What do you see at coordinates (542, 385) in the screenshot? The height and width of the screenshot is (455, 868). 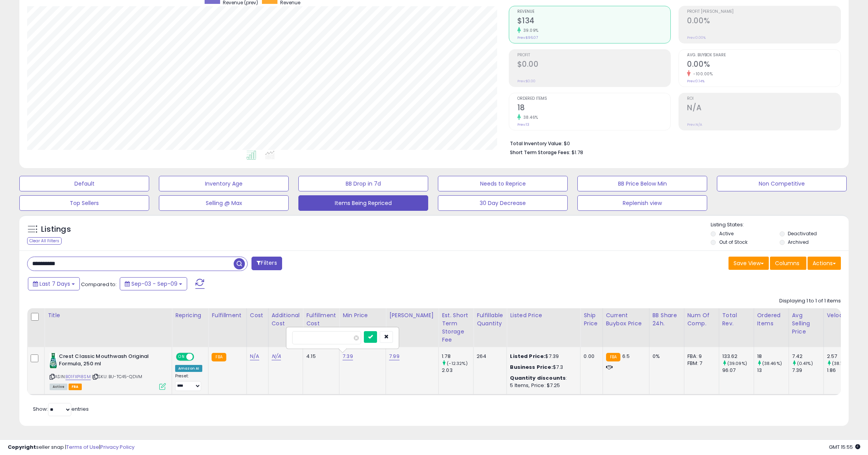 I see `div: 5 Items, Price: $7.25` at bounding box center [542, 385].